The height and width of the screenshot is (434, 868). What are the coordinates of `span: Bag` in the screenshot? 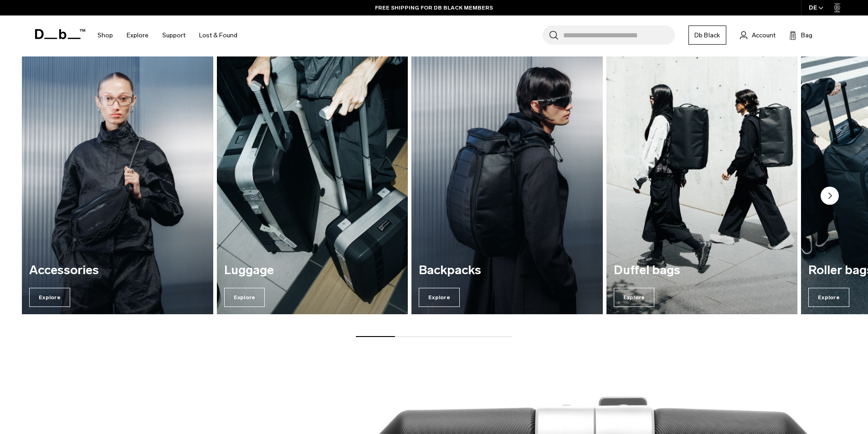 It's located at (806, 35).